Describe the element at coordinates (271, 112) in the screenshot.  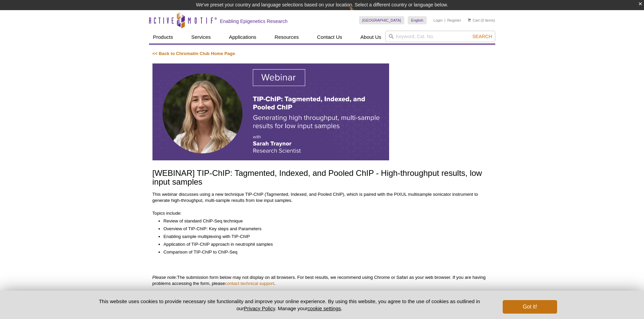
I see `img: TIP-ChIP: Tagmented, Indexed, and Pooled ChIP - High-throughput results, low input samples` at that location.